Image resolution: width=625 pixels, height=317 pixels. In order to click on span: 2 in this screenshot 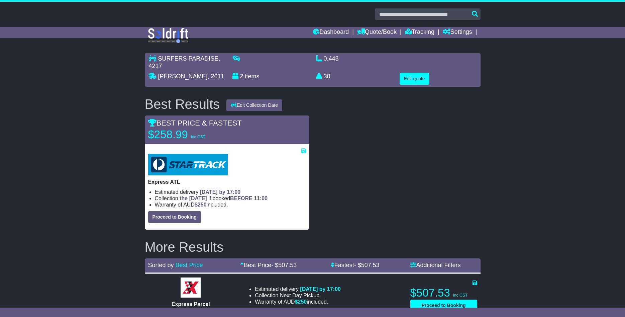, I will do `click(242, 76)`.